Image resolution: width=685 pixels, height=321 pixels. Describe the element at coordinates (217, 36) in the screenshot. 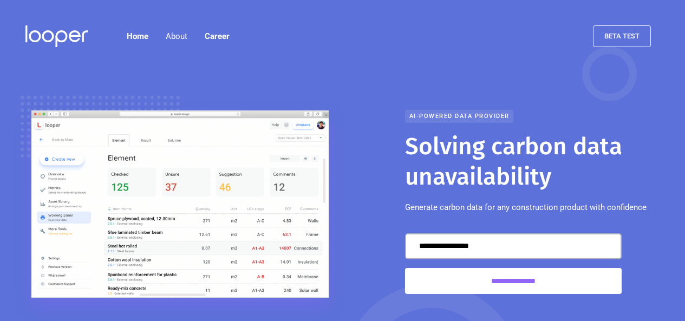

I see `a: Career` at that location.